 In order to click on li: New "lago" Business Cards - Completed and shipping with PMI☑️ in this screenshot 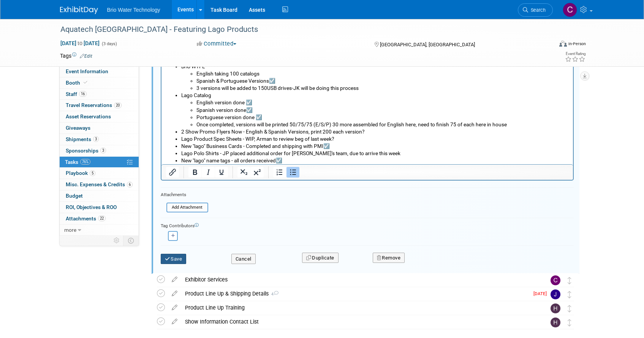, I will do `click(214, 93)`.